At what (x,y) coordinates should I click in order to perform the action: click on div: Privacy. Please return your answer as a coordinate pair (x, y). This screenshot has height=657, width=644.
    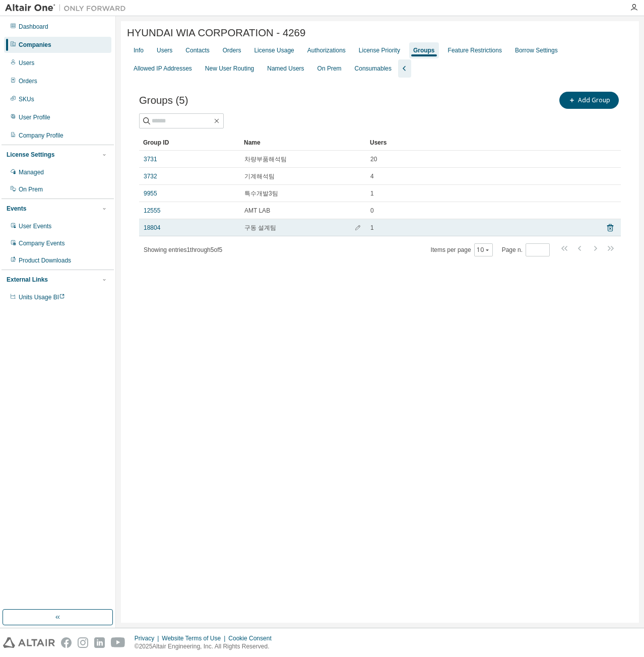
    Looking at the image, I should click on (148, 639).